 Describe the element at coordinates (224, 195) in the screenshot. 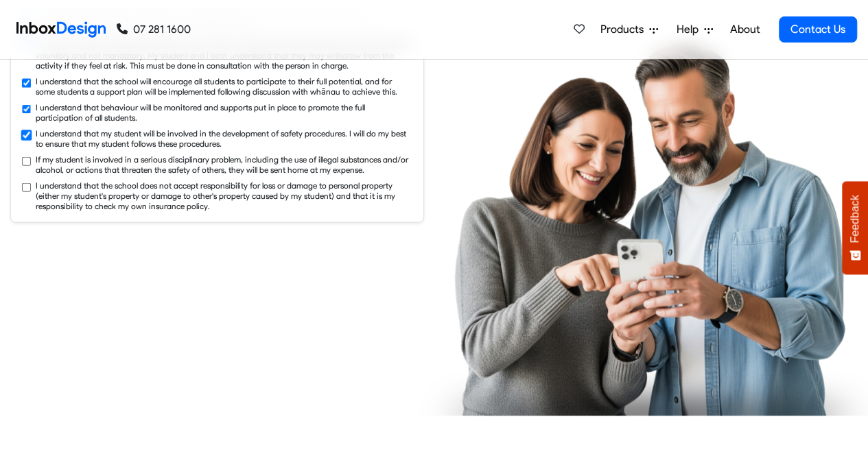

I see `label: I understand that the school does not accept responsibility for loss or damage to personal proper...` at that location.